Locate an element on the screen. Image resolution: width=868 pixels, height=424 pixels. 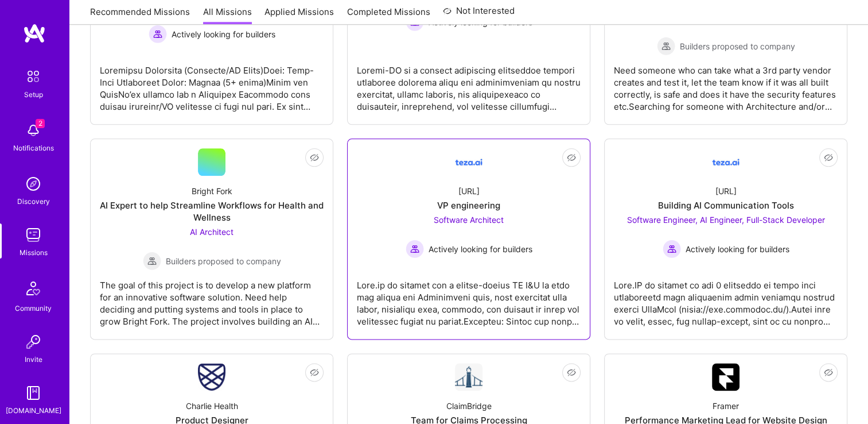
div: Building AI Communication Tools is located at coordinates (726, 205).